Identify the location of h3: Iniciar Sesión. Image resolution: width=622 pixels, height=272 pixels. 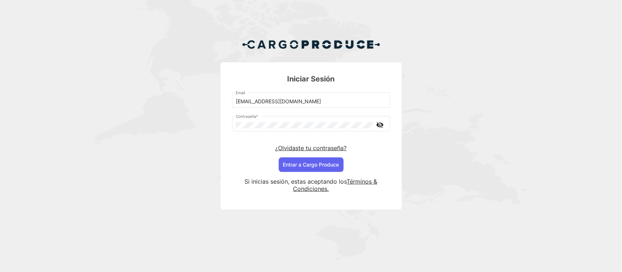
(311, 79).